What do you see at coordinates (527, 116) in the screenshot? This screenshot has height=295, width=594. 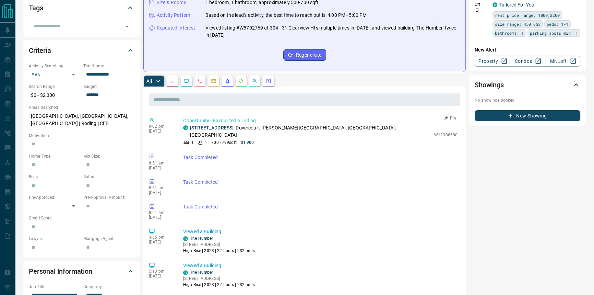 I see `button: New Showing` at bounding box center [527, 116].